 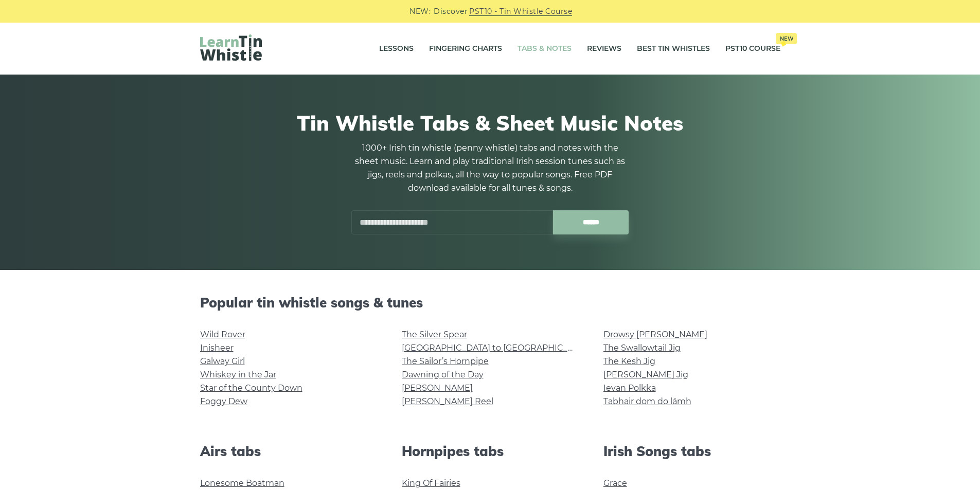 What do you see at coordinates (224, 401) in the screenshot?
I see `a: Foggy Dew` at bounding box center [224, 401].